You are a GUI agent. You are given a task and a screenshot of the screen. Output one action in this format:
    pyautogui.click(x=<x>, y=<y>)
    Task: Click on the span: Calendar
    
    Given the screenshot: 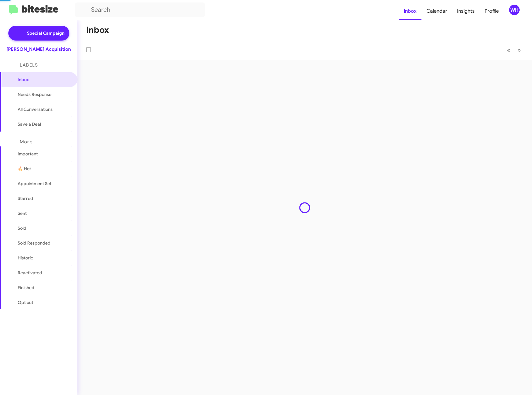 What is the action you would take?
    pyautogui.click(x=437, y=11)
    